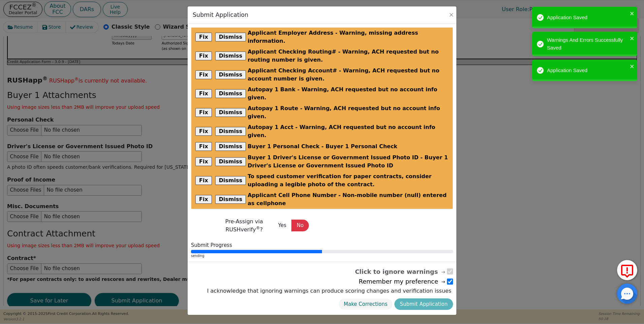 Image resolution: width=644 pixels, height=324 pixels. What do you see at coordinates (322, 256) in the screenshot?
I see `div: sending` at bounding box center [322, 256].